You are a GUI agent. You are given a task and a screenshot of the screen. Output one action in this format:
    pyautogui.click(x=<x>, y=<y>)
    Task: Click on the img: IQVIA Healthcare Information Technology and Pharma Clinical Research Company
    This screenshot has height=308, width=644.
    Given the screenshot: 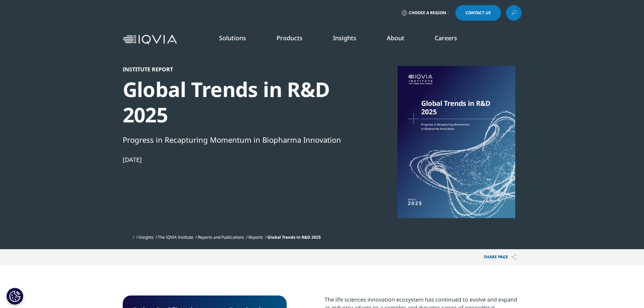 What is the action you would take?
    pyautogui.click(x=150, y=40)
    